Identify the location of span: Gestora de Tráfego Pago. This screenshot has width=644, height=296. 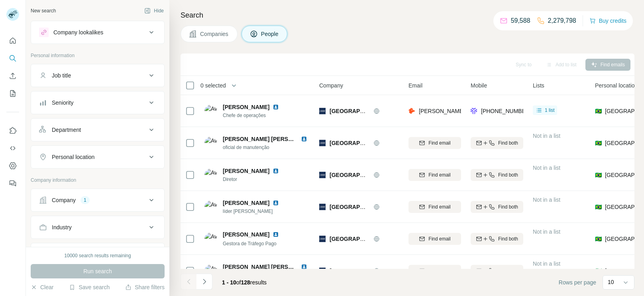
(249, 244).